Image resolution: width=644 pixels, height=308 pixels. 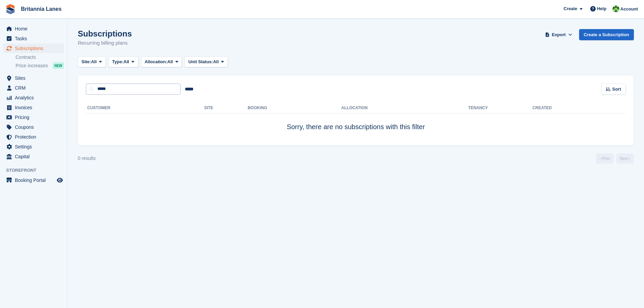 What do you see at coordinates (579, 108) in the screenshot?
I see `th: Created` at bounding box center [579, 108].